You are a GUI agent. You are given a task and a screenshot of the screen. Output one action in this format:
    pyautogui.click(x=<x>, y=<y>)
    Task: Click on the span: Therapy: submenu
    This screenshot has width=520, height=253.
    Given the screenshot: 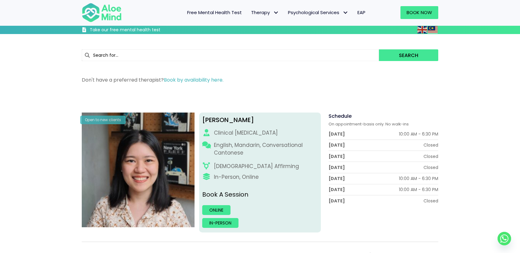 What is the action you would take?
    pyautogui.click(x=276, y=13)
    